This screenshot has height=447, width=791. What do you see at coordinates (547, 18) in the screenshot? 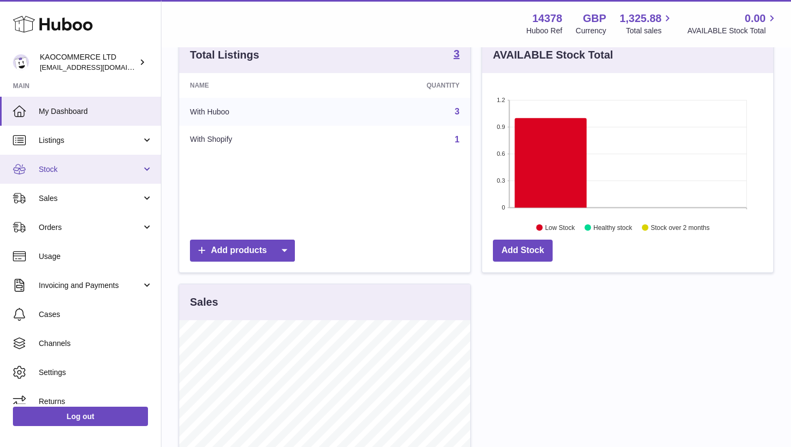
I see `strong: 14378` at bounding box center [547, 18].